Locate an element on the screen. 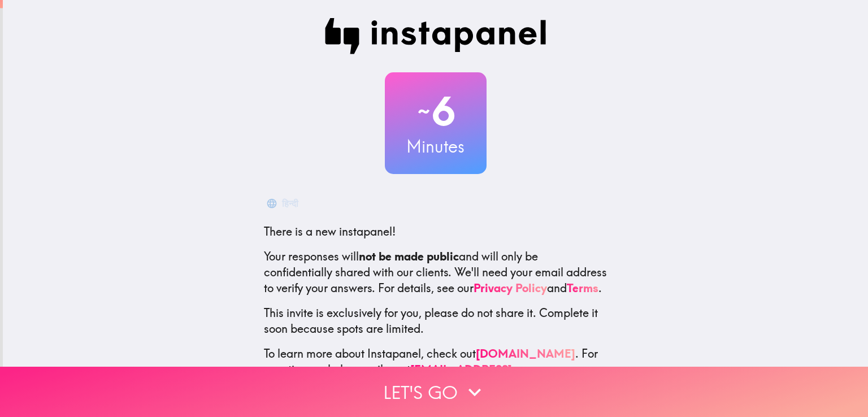 This screenshot has height=417, width=868. span: There is a new instapanel! is located at coordinates (330, 232).